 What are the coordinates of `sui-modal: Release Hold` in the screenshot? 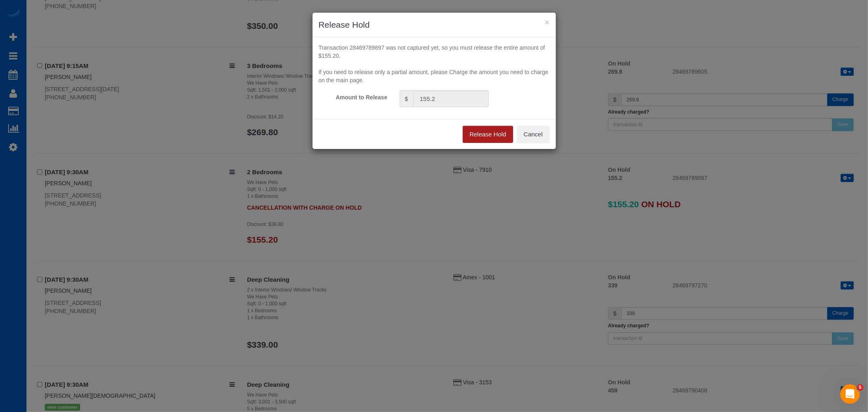 It's located at (434, 81).